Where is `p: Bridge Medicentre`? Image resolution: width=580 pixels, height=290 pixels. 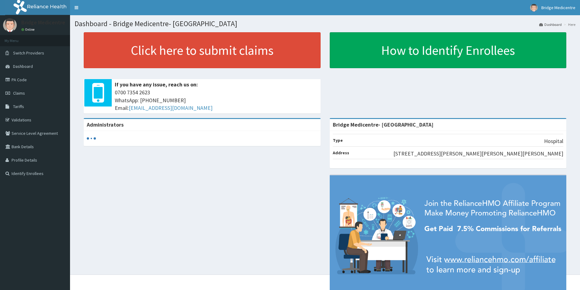 p: Bridge Medicentre is located at coordinates (43, 23).